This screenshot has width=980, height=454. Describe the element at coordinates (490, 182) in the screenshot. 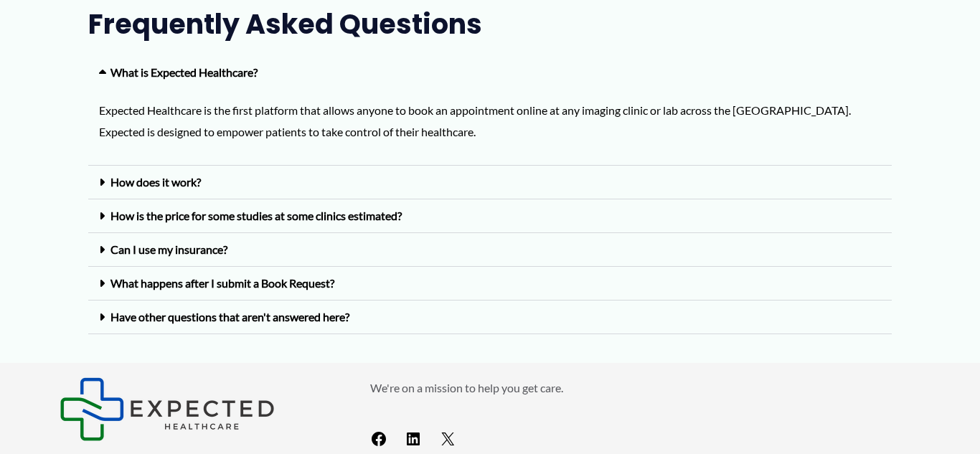

I see `div: How does it work?` at that location.